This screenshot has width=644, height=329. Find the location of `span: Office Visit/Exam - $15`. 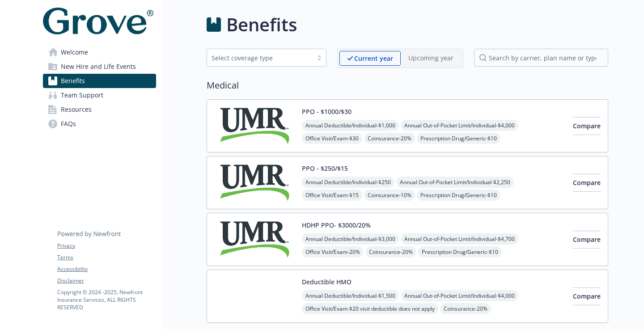

span: Office Visit/Exam - $15 is located at coordinates (332, 195).